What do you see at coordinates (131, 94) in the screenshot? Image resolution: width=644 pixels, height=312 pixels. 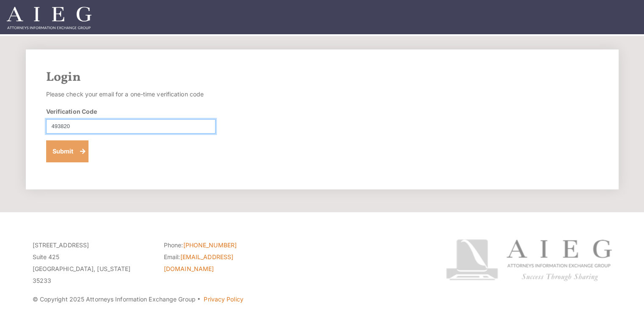 I see `p: Please check your email for a one-time verification code` at bounding box center [131, 94].